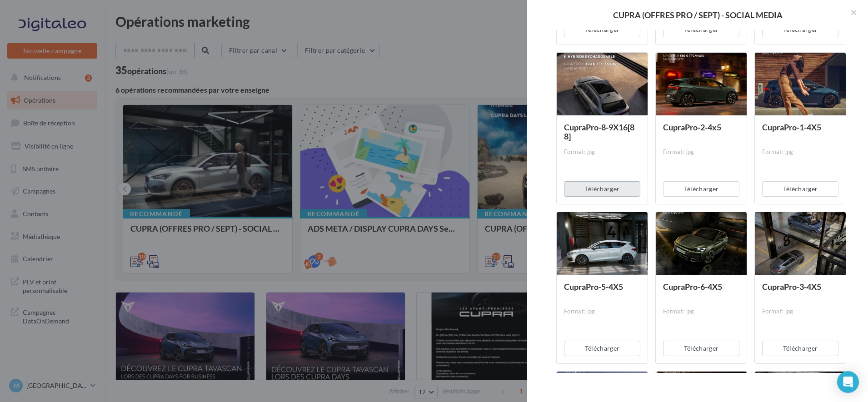 The image size is (868, 402). Describe the element at coordinates (599, 132) in the screenshot. I see `span: CupraPro-8-9X16[88]` at that location.